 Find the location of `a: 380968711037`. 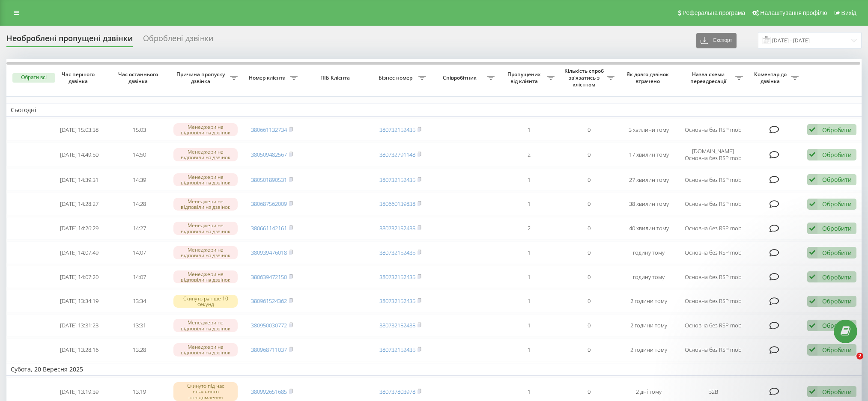

a: 380968711037 is located at coordinates (269, 350).